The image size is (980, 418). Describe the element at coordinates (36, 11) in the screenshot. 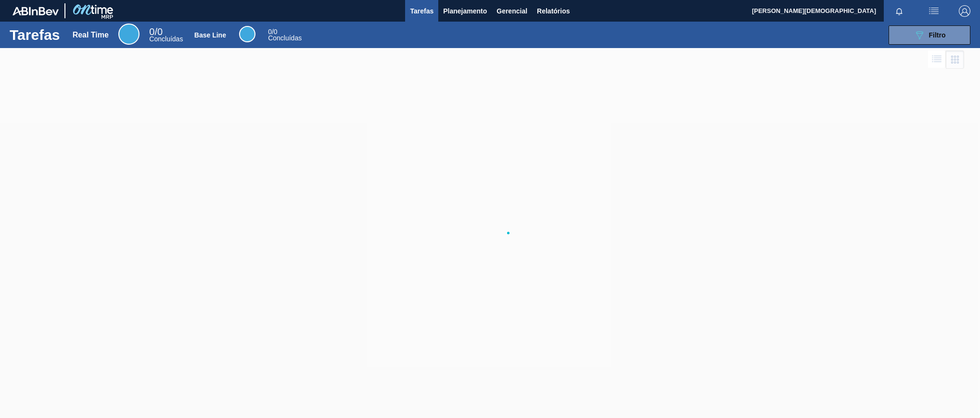

I see `img: TNhmsLtSVTkK8tSr43FrP2fwEKptu5GPRR3wAAAABJRU5ErkJggg==` at that location.